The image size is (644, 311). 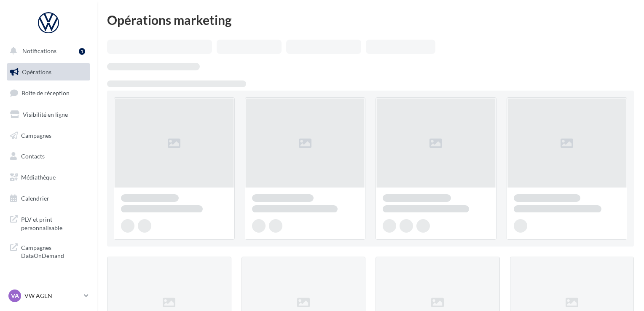 What do you see at coordinates (45, 114) in the screenshot?
I see `span: Visibilité en ligne` at bounding box center [45, 114].